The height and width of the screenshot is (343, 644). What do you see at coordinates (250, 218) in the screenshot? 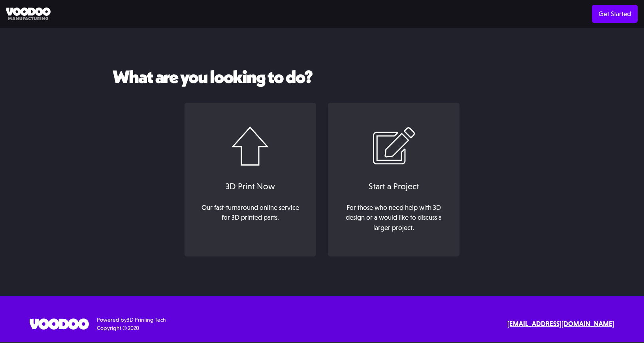
I see `div: Our fast-turnaround online service for 3D printed parts. ‍` at bounding box center [250, 218].